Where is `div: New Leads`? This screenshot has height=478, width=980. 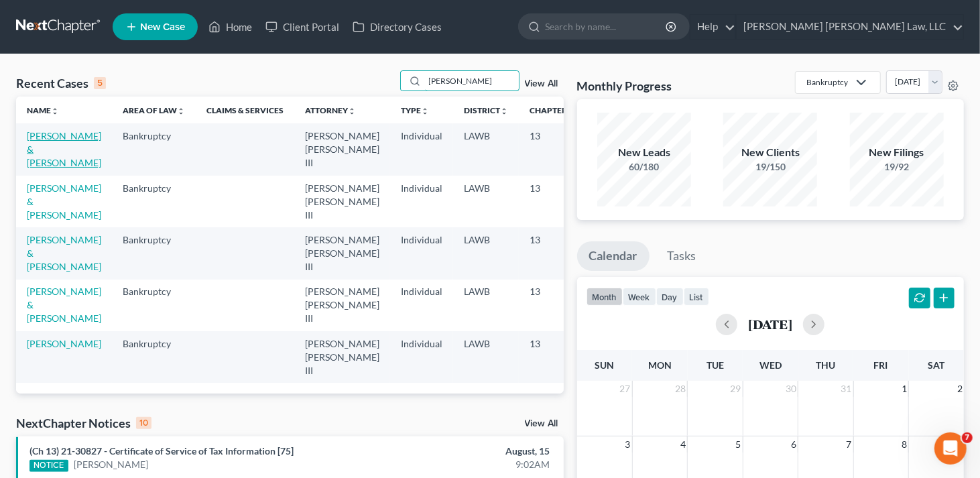 div: New Leads is located at coordinates (645, 152).